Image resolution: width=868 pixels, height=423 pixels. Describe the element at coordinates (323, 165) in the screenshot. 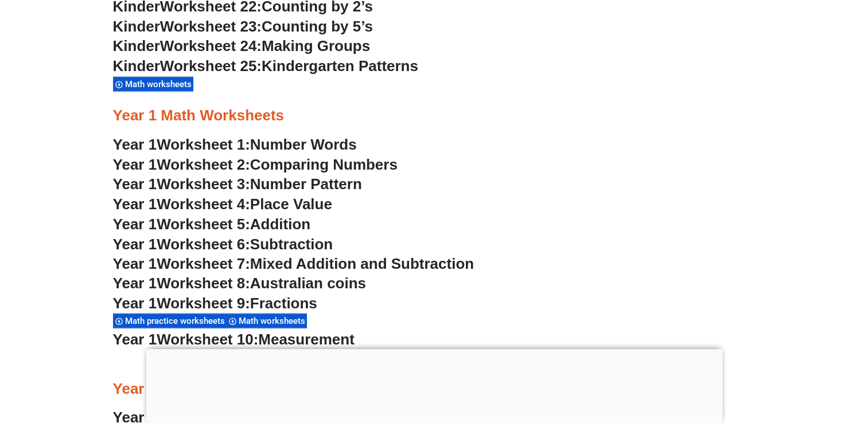

I see `span: Comparing Numbers` at that location.